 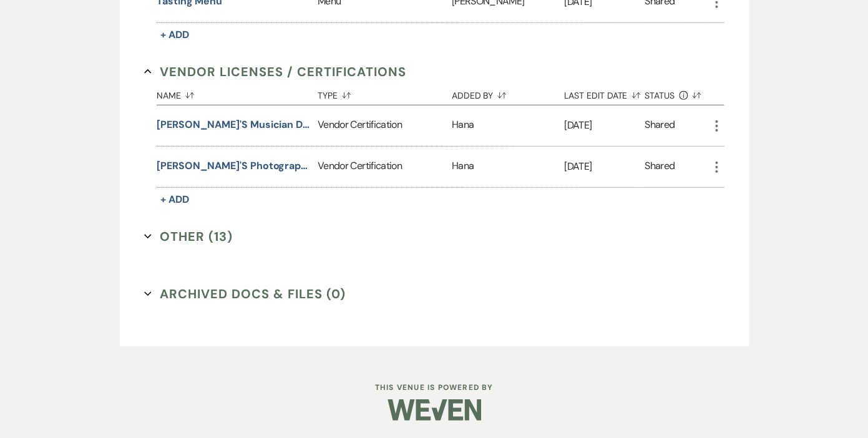 What do you see at coordinates (508, 93) in the screenshot?
I see `button: Added By` at bounding box center [508, 93].